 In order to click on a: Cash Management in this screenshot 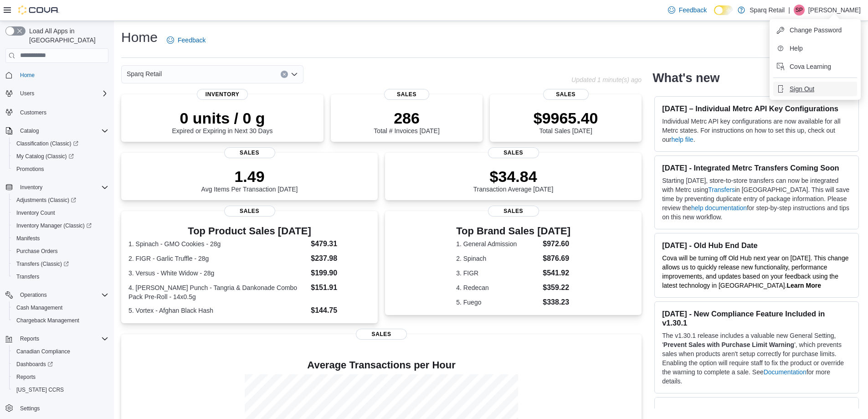, I will do `click(39, 308)`.